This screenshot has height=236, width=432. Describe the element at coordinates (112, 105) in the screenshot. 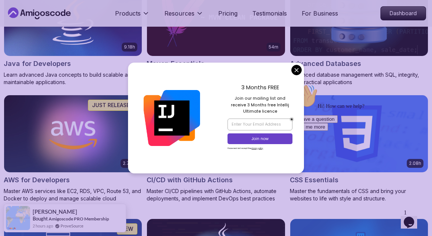

I see `p: JUST RELEASED` at that location.